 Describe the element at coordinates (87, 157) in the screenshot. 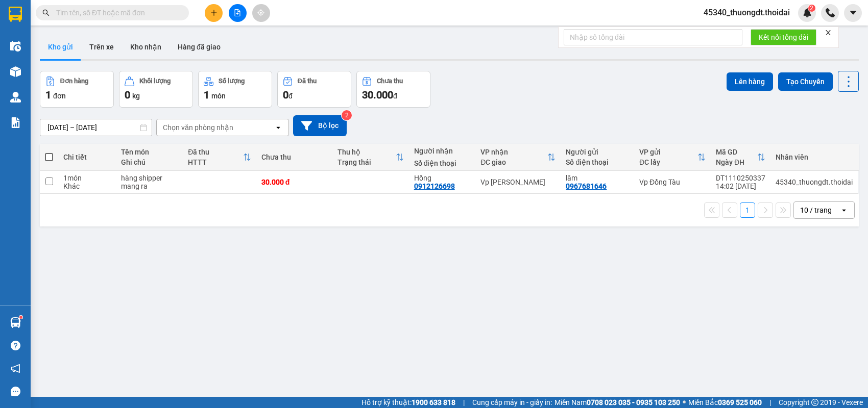

I see `div: Chi tiết` at that location.